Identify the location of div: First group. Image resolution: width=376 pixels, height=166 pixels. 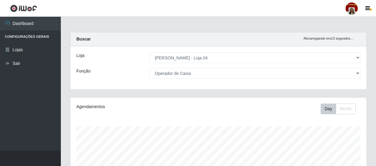
(338, 109).